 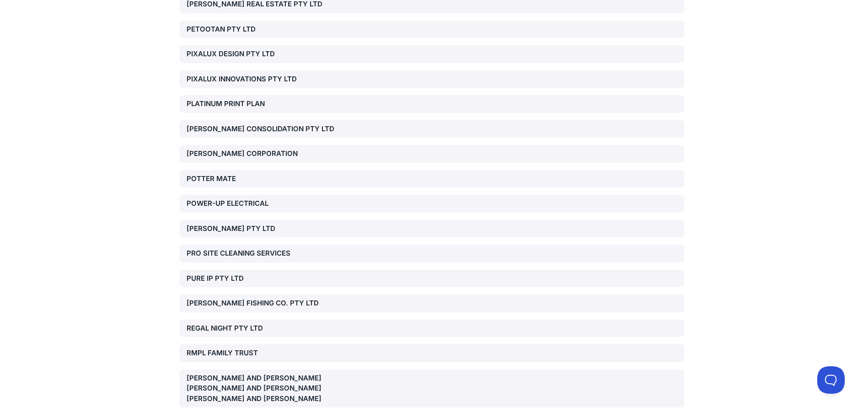 I want to click on a: PIXALUX INNOVATIONS PTY LTD, so click(x=432, y=79).